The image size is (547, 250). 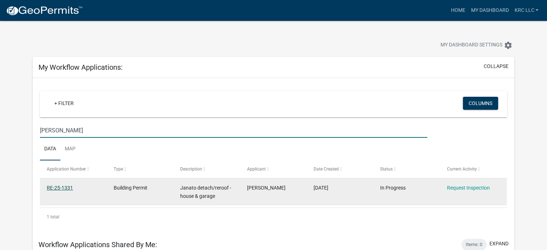 What do you see at coordinates (66, 169) in the screenshot?
I see `span: Application Number` at bounding box center [66, 169].